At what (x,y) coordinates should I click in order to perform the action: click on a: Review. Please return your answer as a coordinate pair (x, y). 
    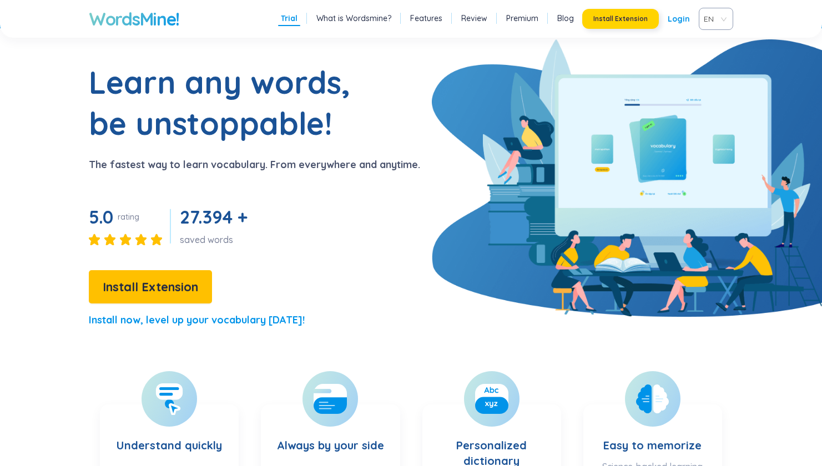
    Looking at the image, I should click on (474, 18).